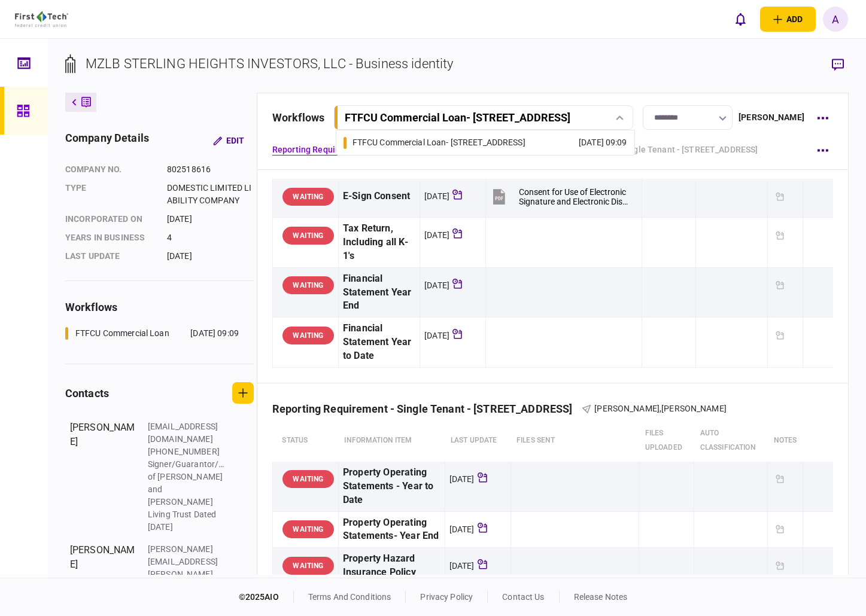 The image size is (866, 616). Describe the element at coordinates (229, 141) in the screenshot. I see `button: Edit` at that location.